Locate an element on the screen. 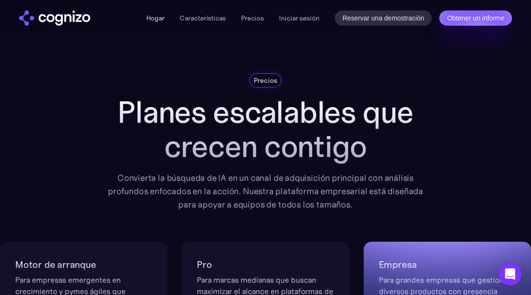  font: Iniciar sesión is located at coordinates (299, 18).